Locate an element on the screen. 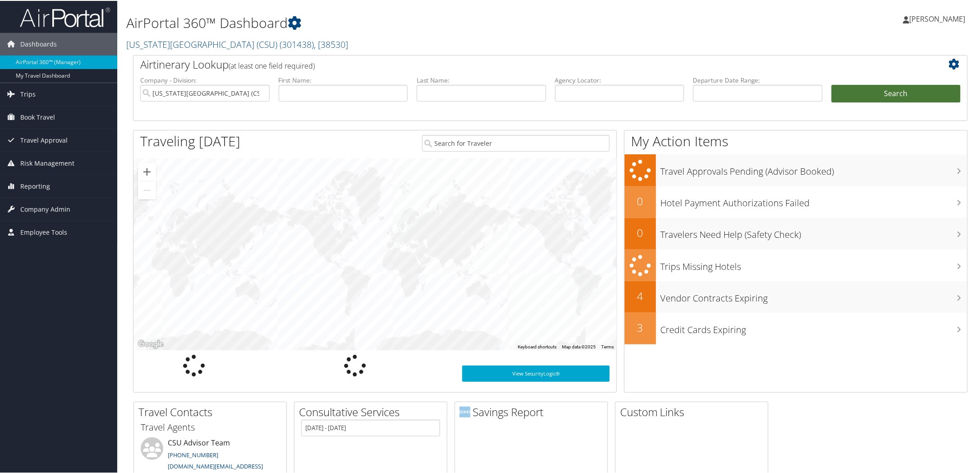 The width and height of the screenshot is (980, 473). h3: Travel Agents is located at coordinates (210, 427).